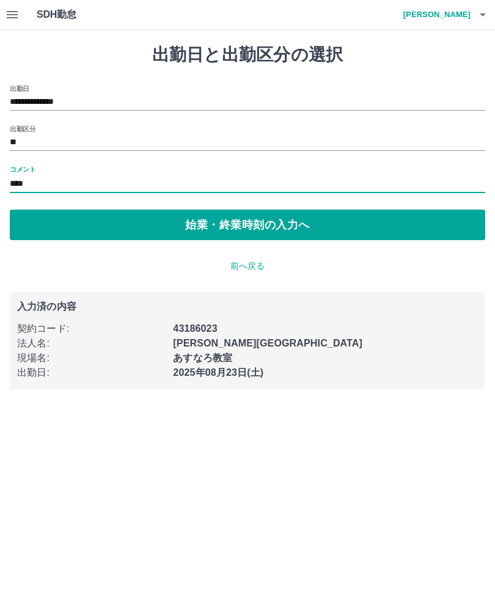 This screenshot has width=495, height=597. I want to click on p: 法人名 :, so click(91, 344).